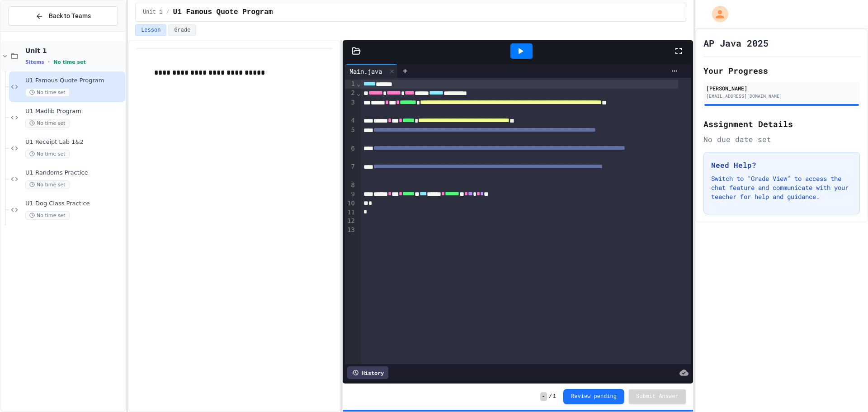  What do you see at coordinates (74, 204) in the screenshot?
I see `span: U1 Dog Class Practice` at bounding box center [74, 204].